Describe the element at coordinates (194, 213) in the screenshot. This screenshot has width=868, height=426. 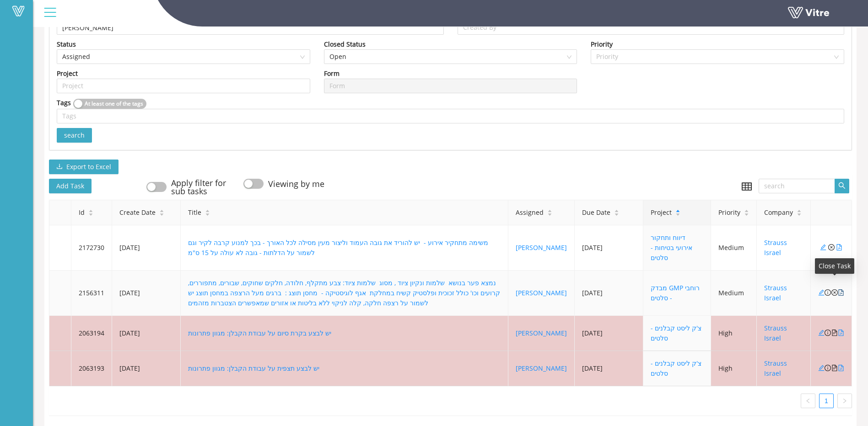
I see `span: Title` at that location.